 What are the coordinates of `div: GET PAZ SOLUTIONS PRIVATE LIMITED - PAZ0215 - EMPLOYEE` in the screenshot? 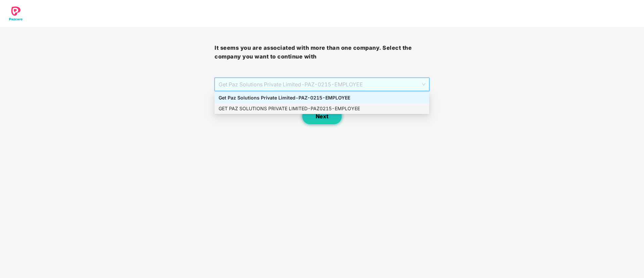 It's located at (322, 109).